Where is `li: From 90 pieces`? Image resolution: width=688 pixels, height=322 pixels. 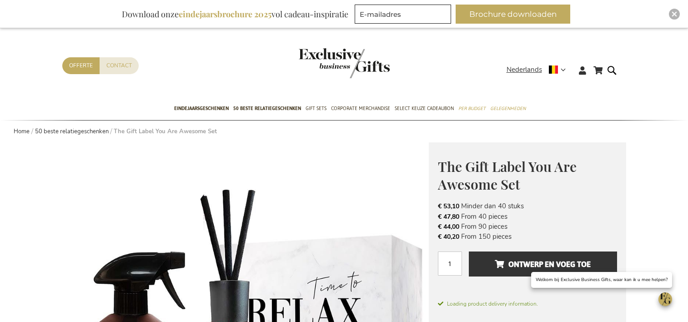
li: From 90 pieces is located at coordinates (527, 226).